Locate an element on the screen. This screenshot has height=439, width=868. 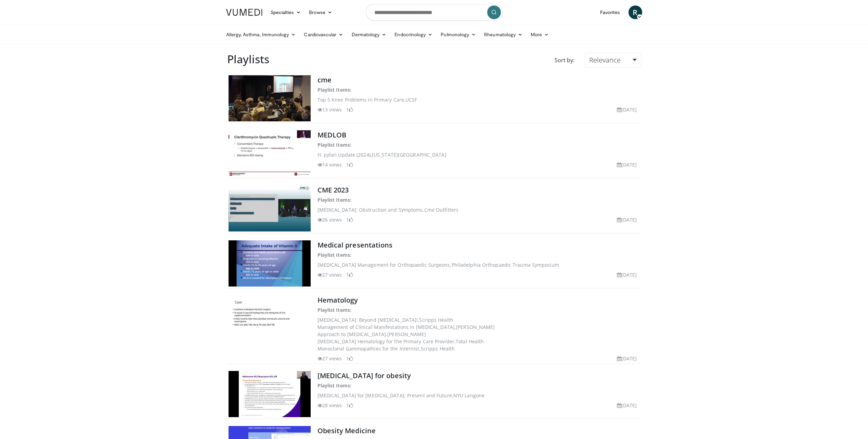
a: Cardiovascular is located at coordinates (324, 35).